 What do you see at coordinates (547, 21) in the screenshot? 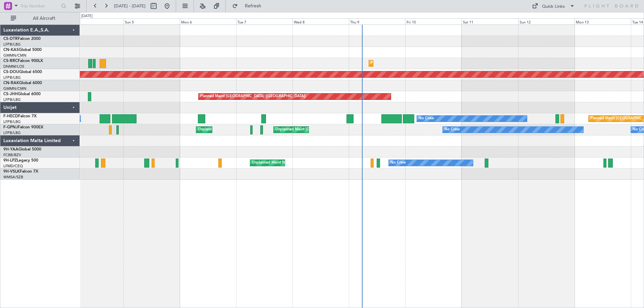
I see `div: Sun 12` at bounding box center [547, 21].